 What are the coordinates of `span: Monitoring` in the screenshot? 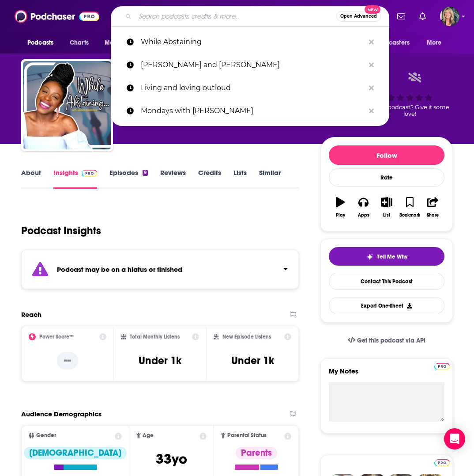 It's located at (120, 43).